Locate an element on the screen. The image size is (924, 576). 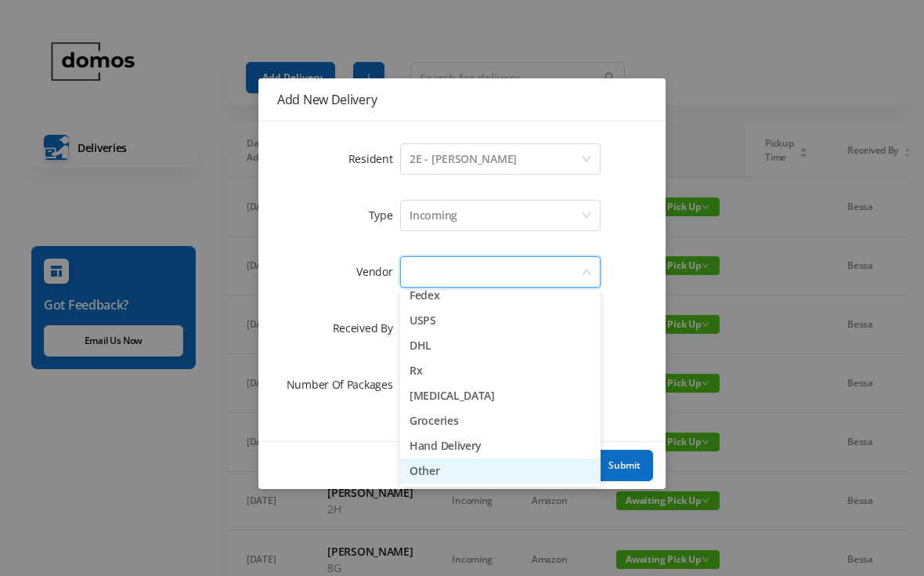
li: Other is located at coordinates (500, 471).